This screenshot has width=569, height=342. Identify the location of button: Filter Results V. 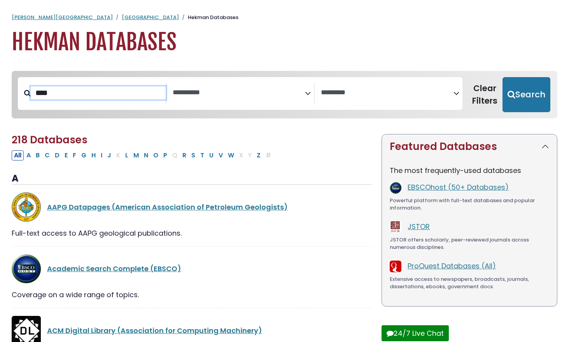
(221, 155).